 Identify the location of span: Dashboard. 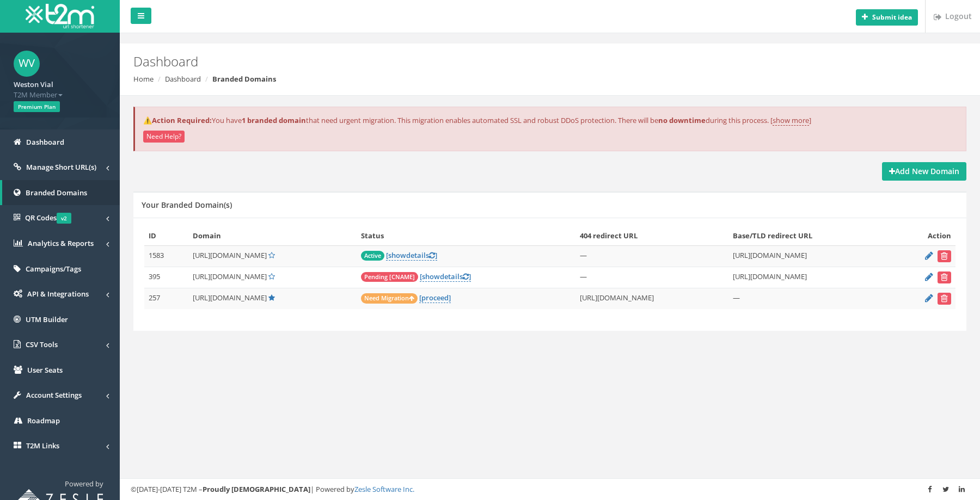
(45, 142).